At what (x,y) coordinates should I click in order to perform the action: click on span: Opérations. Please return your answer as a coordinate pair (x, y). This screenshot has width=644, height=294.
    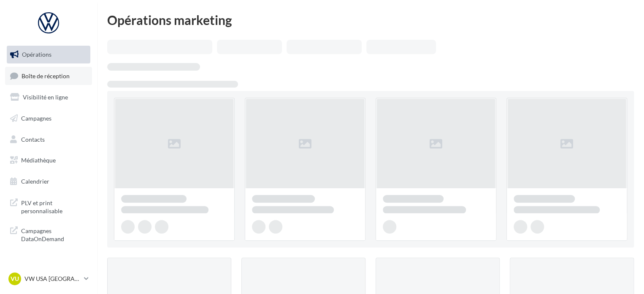
    Looking at the image, I should click on (37, 54).